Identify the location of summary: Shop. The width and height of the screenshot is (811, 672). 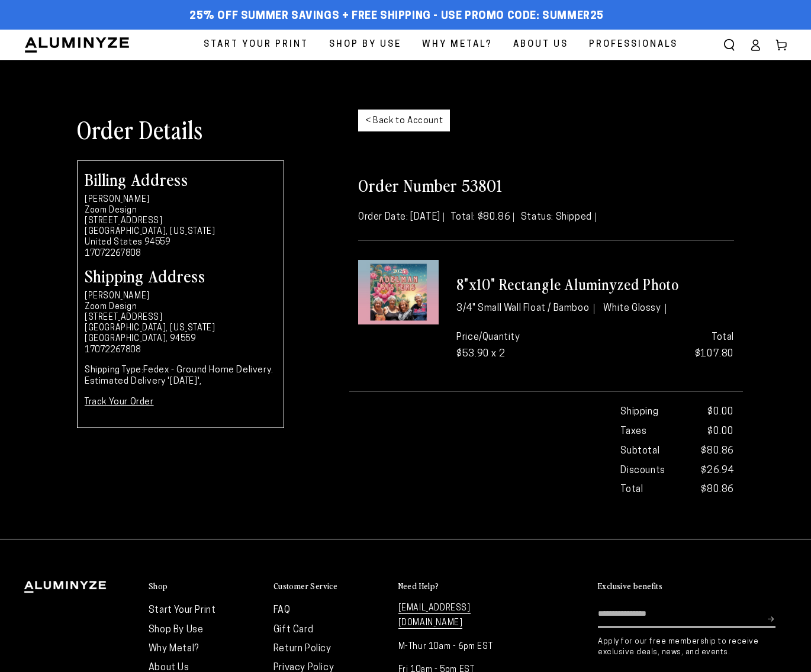
(205, 586).